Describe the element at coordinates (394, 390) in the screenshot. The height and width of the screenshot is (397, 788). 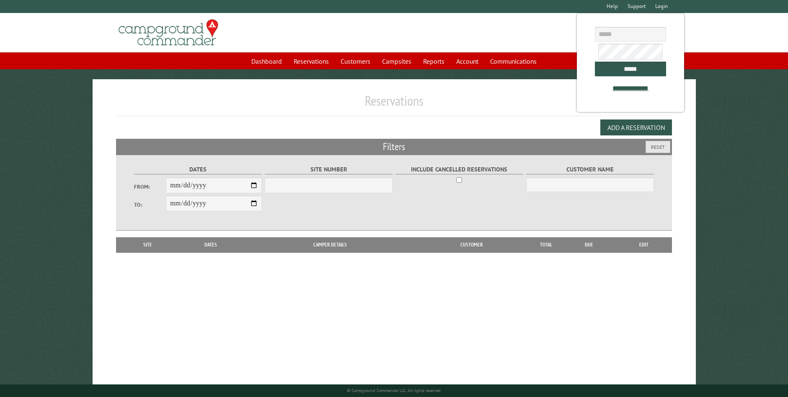
I see `small: © Campground Commander LLC. All rights reserved.` at that location.